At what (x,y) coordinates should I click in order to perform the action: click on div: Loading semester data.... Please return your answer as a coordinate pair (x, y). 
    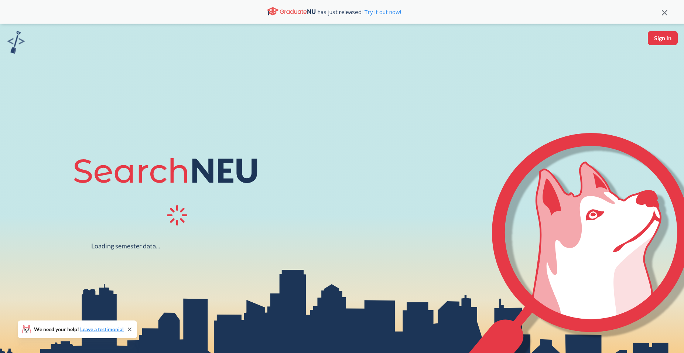
    Looking at the image, I should click on (126, 246).